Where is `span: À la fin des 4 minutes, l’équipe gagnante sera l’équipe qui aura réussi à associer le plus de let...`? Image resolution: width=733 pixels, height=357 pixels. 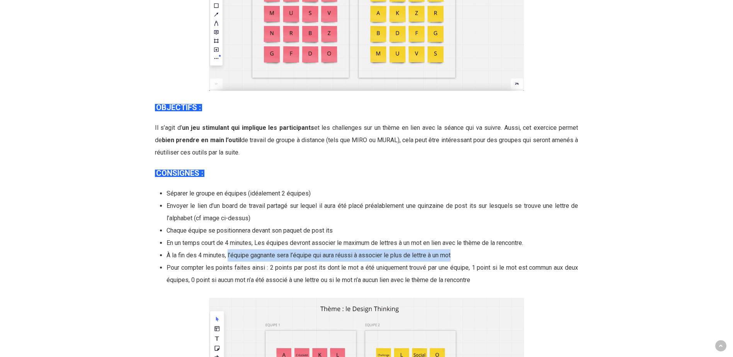 span: À la fin des 4 minutes, l’équipe gagnante sera l’équipe qui aura réussi à associer le plus de let... is located at coordinates (308, 255).